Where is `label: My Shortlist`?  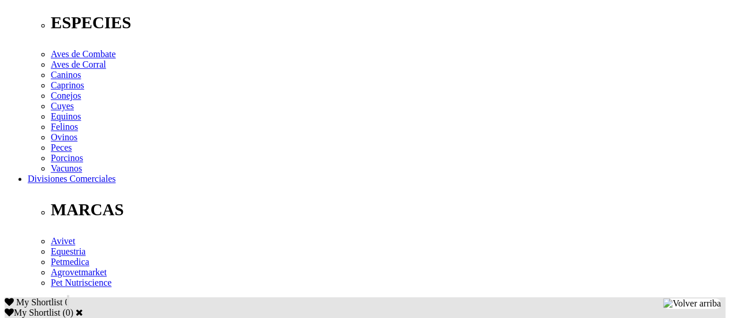 label: My Shortlist is located at coordinates (32, 312).